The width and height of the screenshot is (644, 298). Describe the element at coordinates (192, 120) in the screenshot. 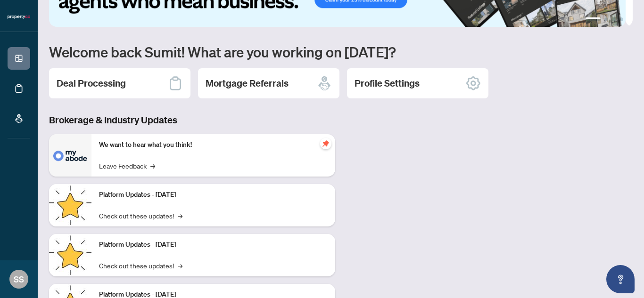

I see `h3: Brokerage & Industry Updates` at that location.